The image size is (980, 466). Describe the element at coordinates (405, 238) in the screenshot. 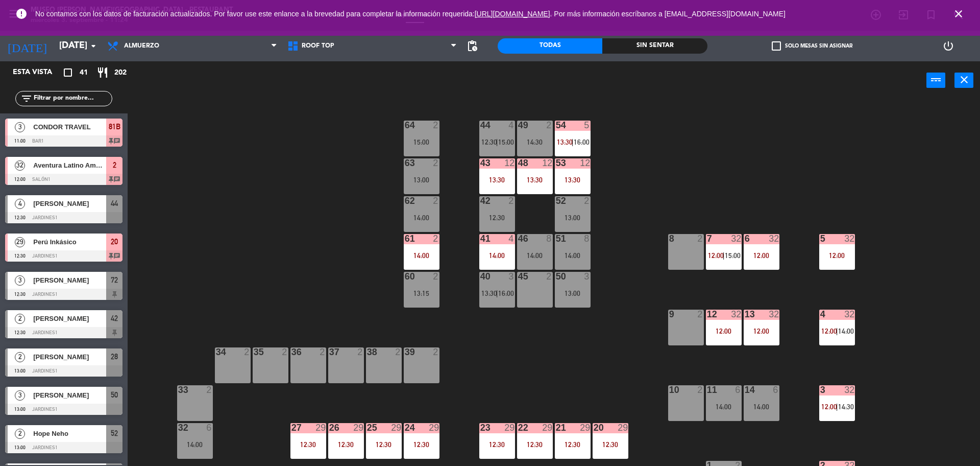

I see `div: 61` at that location.